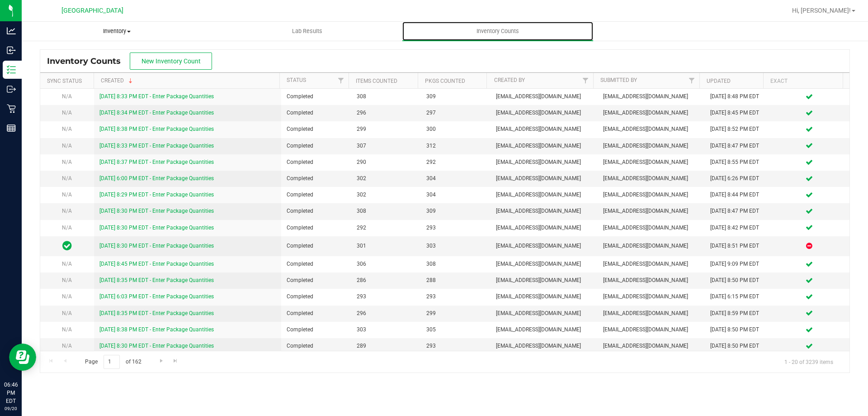  What do you see at coordinates (341, 81) in the screenshot?
I see `a: Filter` at bounding box center [341, 81].